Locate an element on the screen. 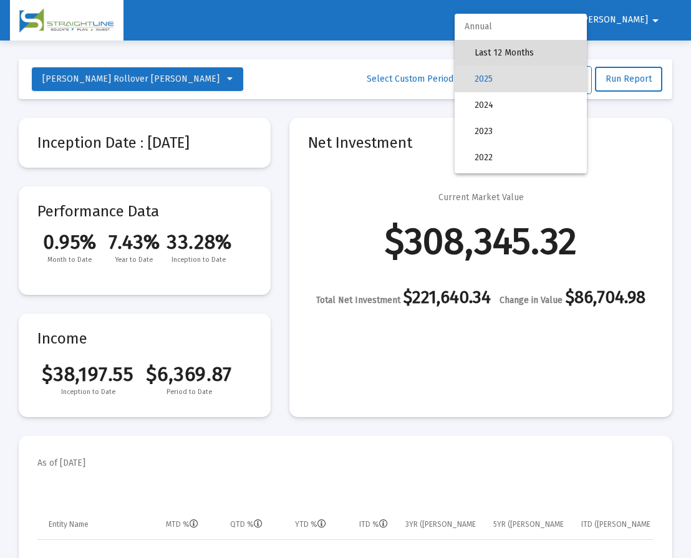  span: Annual is located at coordinates (521, 27).